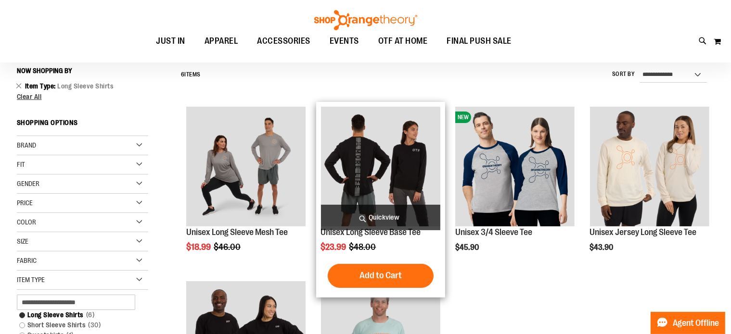 This screenshot has width=731, height=334. What do you see at coordinates (199, 247) in the screenshot?
I see `span: $18.99` at bounding box center [199, 247].